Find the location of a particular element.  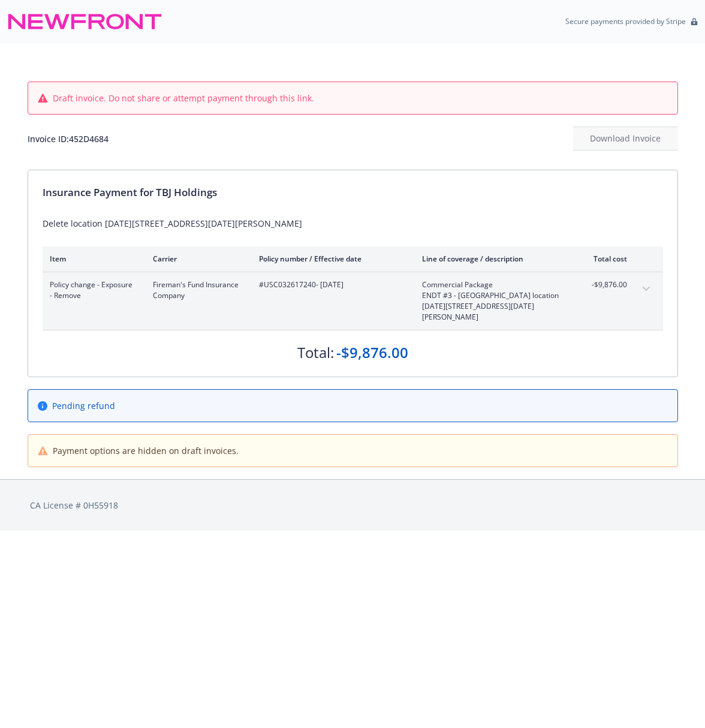

span: Policy change - Exposure - Remove is located at coordinates (91, 290).